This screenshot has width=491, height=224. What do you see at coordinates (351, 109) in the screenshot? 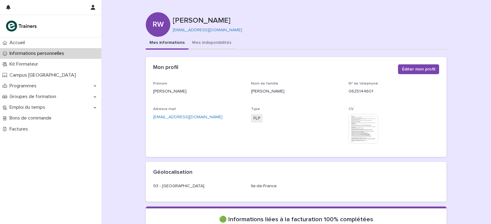
I see `span: CV` at bounding box center [351, 109].